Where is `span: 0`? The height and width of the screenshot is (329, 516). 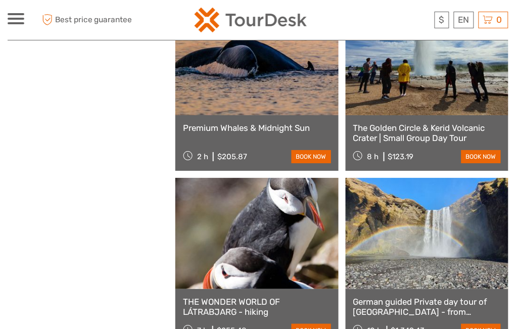
span: 0 is located at coordinates (499, 20).